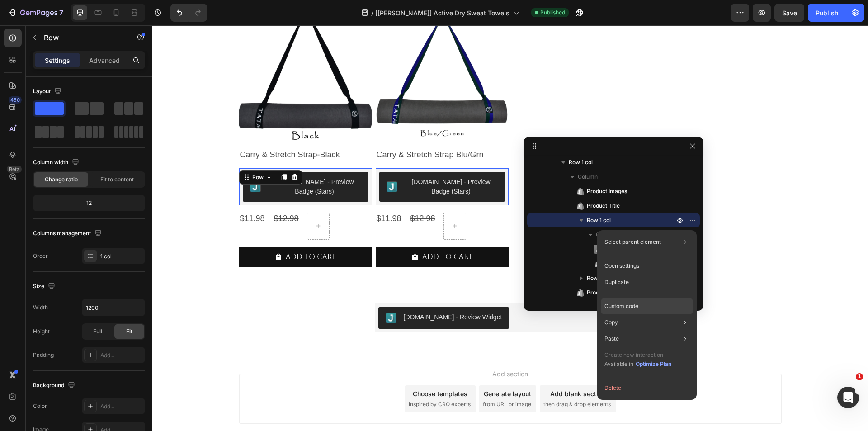 The image size is (868, 431). I want to click on p: Row, so click(82, 37).